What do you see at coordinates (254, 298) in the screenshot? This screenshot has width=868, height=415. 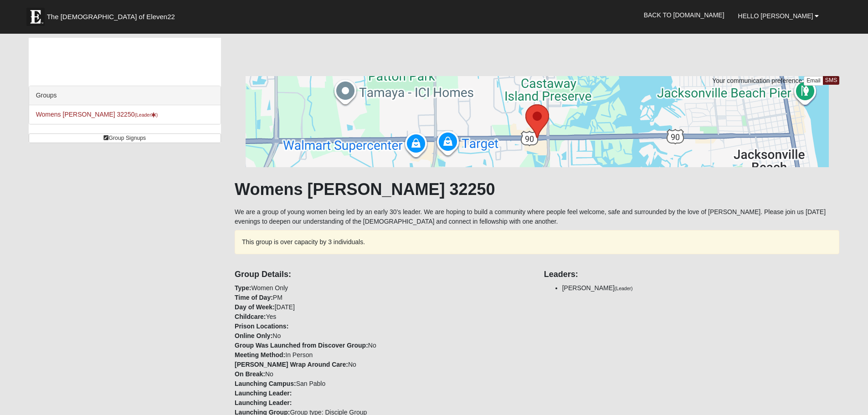 I see `strong: Time of Day:` at bounding box center [254, 298].